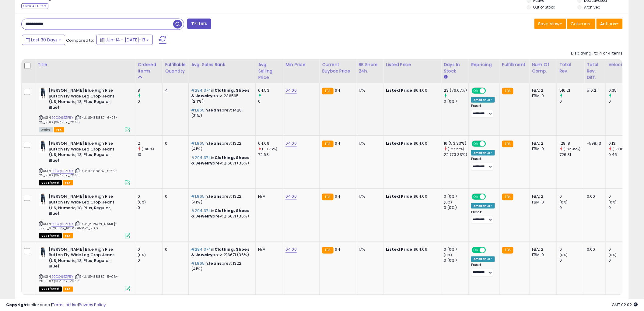 The height and width of the screenshot is (311, 644). I want to click on p: in prev: 236565 (24%), so click(221, 96).